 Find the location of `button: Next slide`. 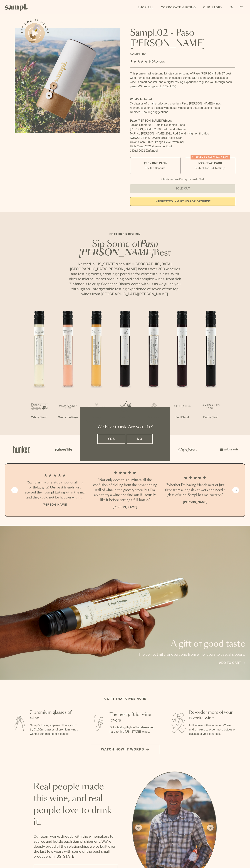

button: Next slide is located at coordinates (235, 490).